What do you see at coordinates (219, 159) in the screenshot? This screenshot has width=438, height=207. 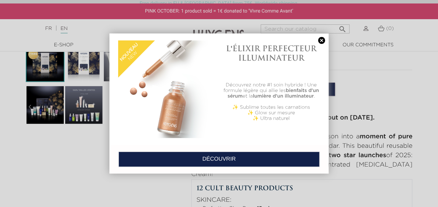 I see `a: DÉCOUVRIR` at bounding box center [219, 159].